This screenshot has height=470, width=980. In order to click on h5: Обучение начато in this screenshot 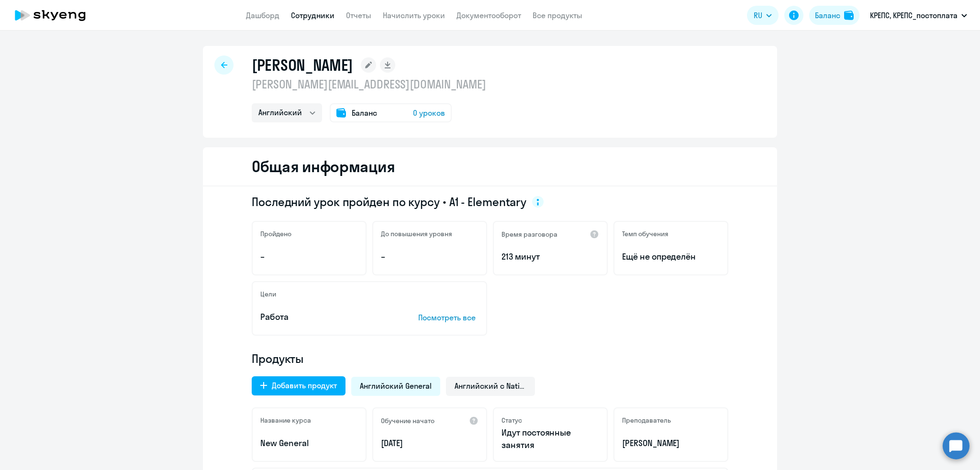, I will do `click(407, 421)`.